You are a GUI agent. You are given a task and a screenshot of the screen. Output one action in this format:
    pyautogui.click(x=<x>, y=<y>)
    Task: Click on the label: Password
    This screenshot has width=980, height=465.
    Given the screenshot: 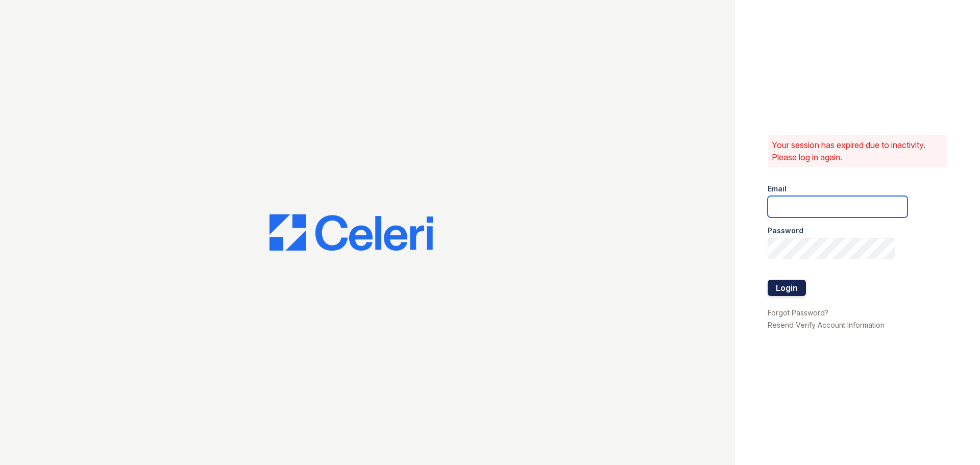 What is the action you would take?
    pyautogui.click(x=786, y=230)
    